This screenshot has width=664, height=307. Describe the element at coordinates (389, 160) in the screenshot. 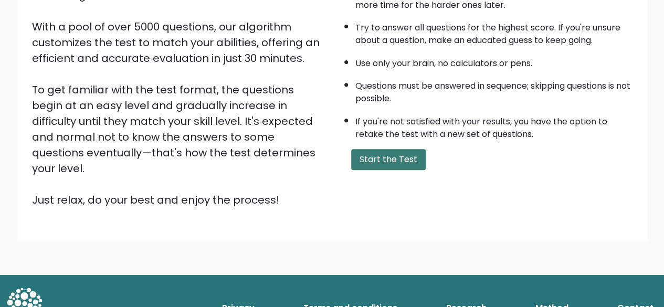

I see `button: Start the Test` at that location.